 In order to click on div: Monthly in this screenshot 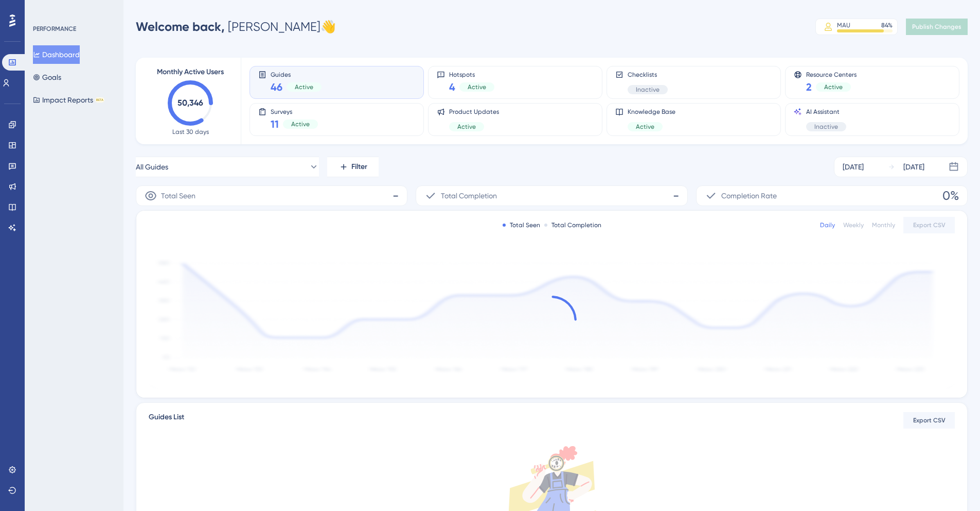, I will do `click(883, 225)`.